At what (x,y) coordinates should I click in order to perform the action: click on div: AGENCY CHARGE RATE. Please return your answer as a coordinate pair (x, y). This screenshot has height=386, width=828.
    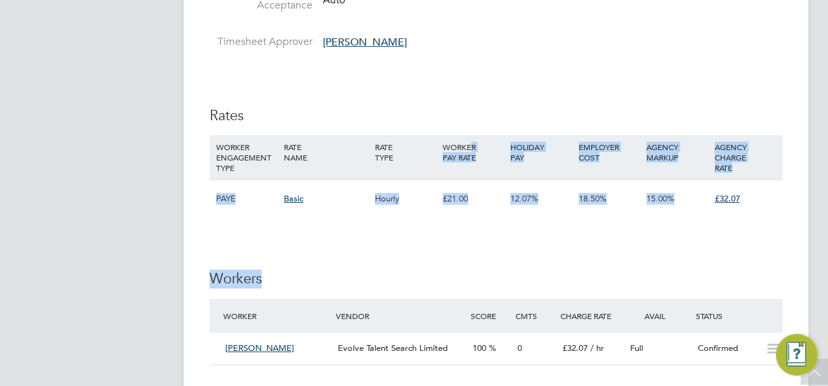
    Looking at the image, I should click on (745, 157).